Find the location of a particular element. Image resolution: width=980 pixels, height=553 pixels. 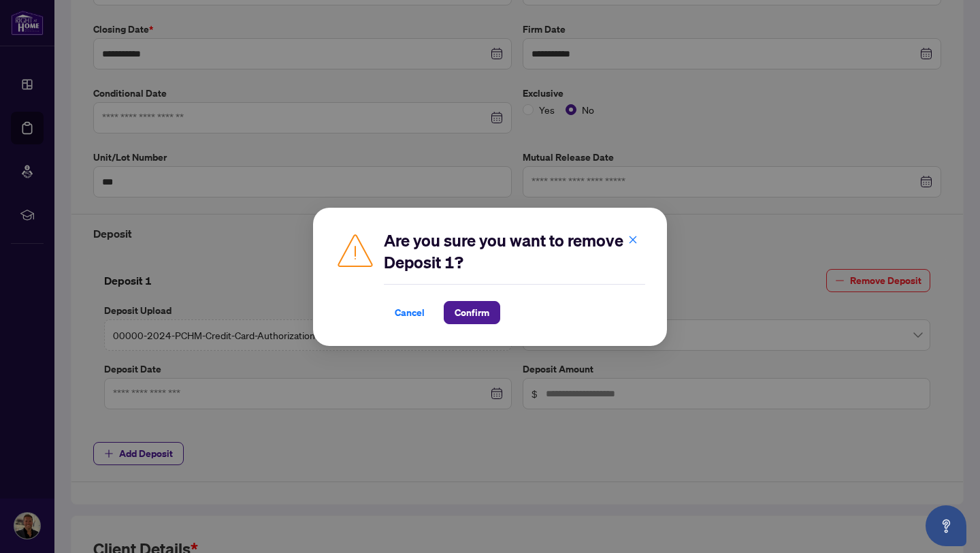

img: Caution Icon is located at coordinates (355, 250).